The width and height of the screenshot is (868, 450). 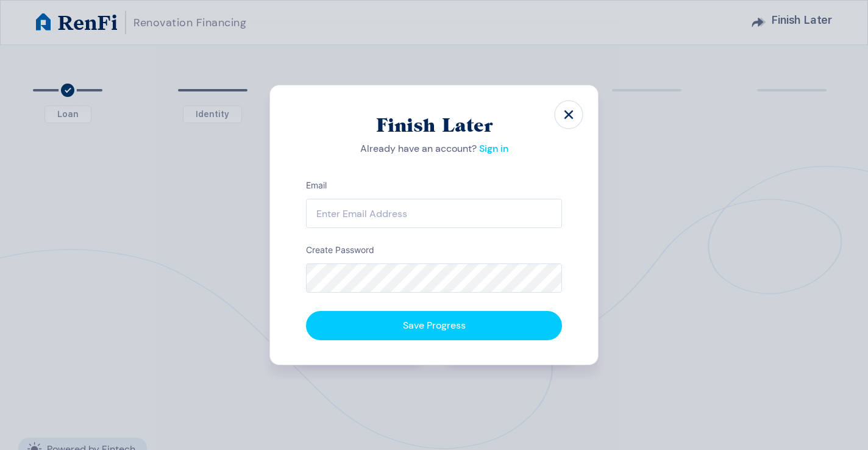 What do you see at coordinates (316, 185) in the screenshot?
I see `label: Email` at bounding box center [316, 185].